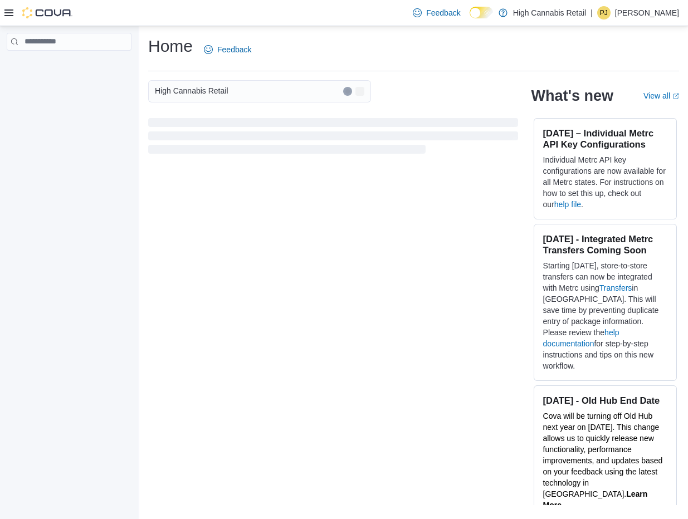 The image size is (688, 519). What do you see at coordinates (675, 96) in the screenshot?
I see `svg: External link` at bounding box center [675, 96].